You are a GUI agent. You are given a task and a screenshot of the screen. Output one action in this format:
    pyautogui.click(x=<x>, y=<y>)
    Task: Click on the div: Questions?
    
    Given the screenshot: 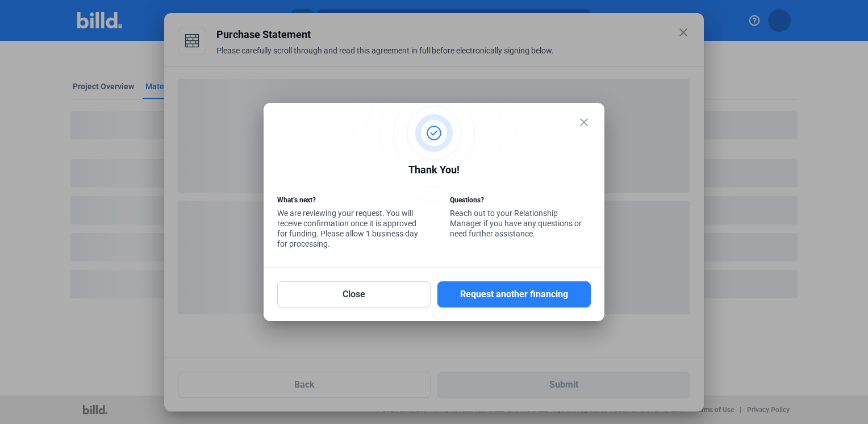 What is the action you would take?
    pyautogui.click(x=520, y=201)
    